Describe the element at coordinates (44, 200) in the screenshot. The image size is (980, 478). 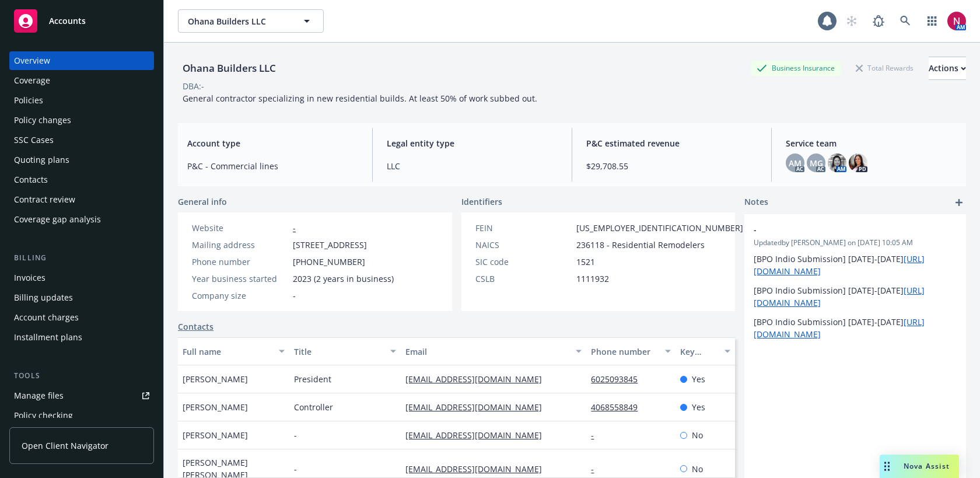
I see `div: Contract review` at that location.